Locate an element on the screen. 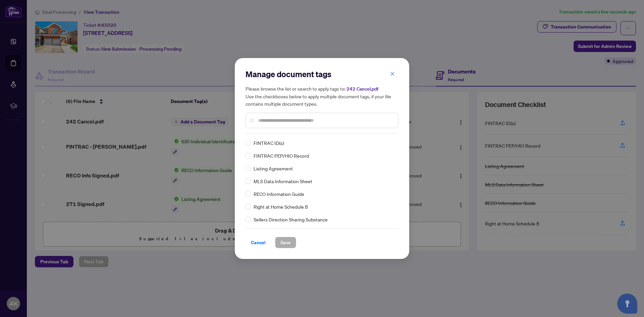 The height and width of the screenshot is (317, 644). span: RECO Information Guide is located at coordinates (279, 194).